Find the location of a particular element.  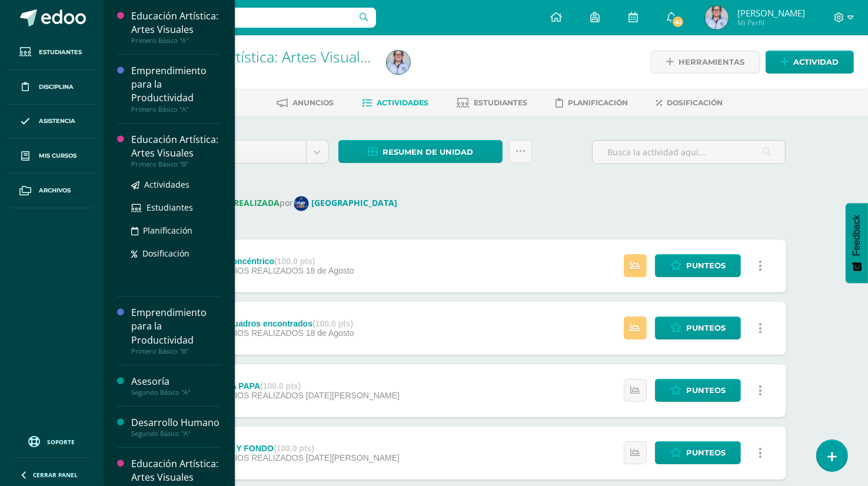

div: Desarrollo Humano is located at coordinates (176, 422).